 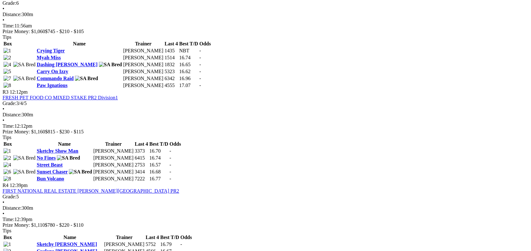 I want to click on div: 11:56am, so click(x=265, y=26).